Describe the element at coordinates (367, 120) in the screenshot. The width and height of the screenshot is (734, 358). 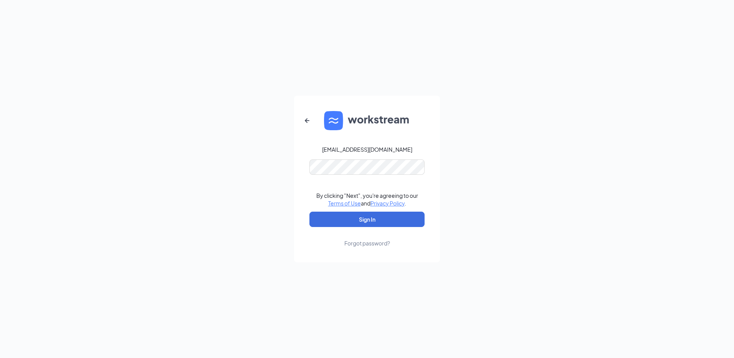
I see `img: WS logo and Workstream text` at that location.